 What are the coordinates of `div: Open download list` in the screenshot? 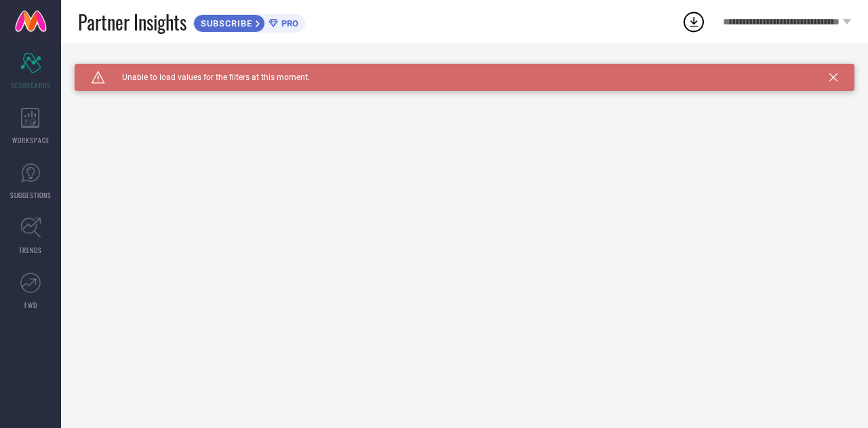 It's located at (694, 22).